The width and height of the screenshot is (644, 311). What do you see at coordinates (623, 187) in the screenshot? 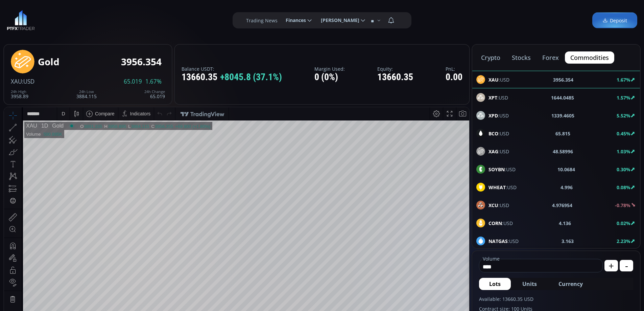
I see `b: 0.08%` at bounding box center [623, 187].